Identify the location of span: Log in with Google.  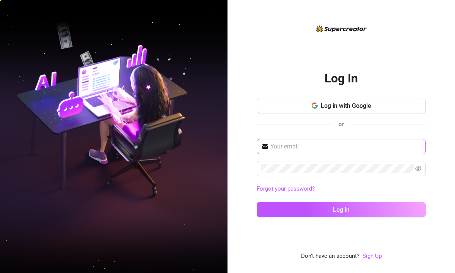
(346, 105).